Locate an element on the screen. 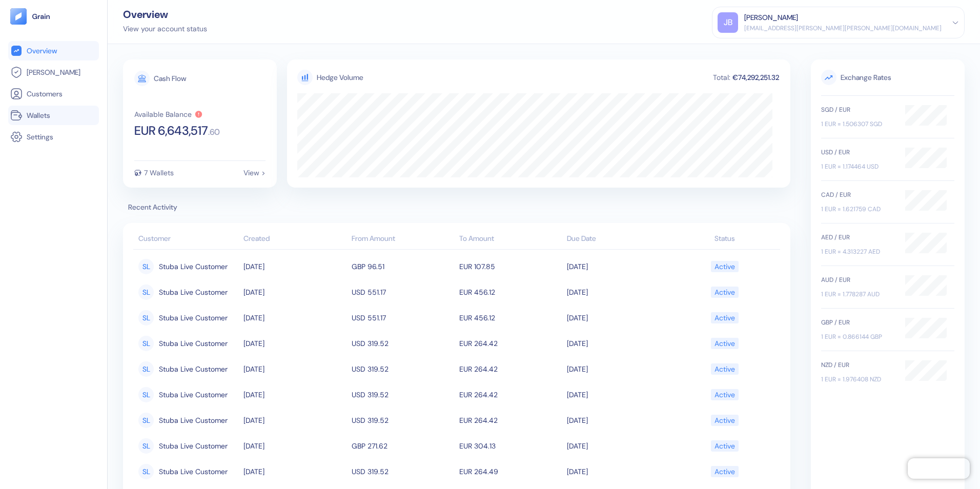 The height and width of the screenshot is (489, 980). div: Status is located at coordinates (725, 238).